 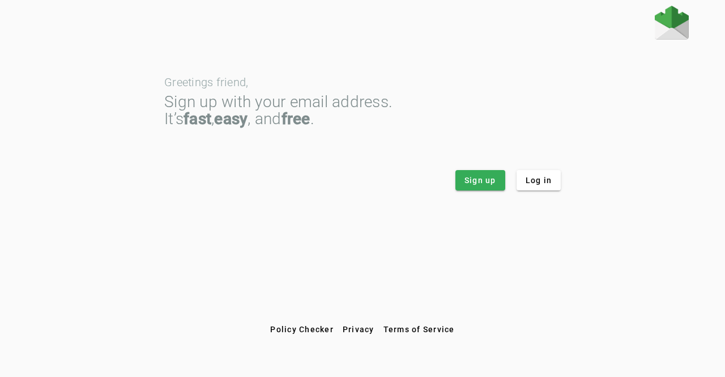 What do you see at coordinates (481, 180) in the screenshot?
I see `button: Sign up` at bounding box center [481, 180].